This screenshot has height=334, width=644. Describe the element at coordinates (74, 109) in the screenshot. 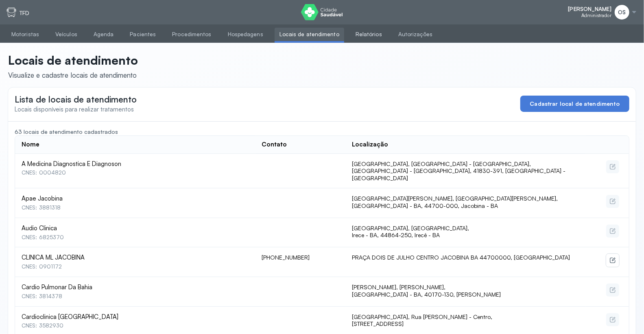

I see `span: Locais disponíveis para realizar tratamentos` at that location.